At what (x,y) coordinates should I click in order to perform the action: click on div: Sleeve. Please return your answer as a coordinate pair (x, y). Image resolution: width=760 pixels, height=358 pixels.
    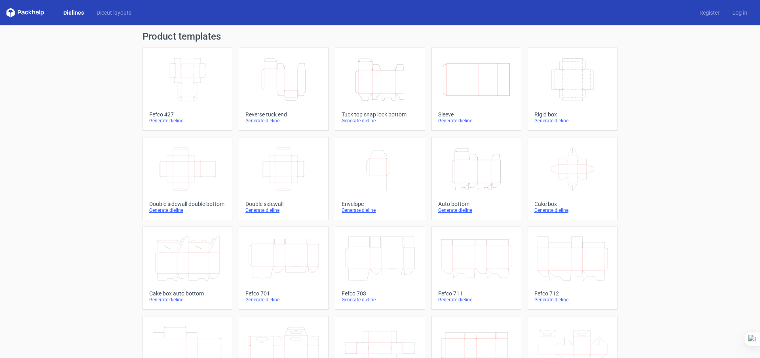
    Looking at the image, I should click on (476, 114).